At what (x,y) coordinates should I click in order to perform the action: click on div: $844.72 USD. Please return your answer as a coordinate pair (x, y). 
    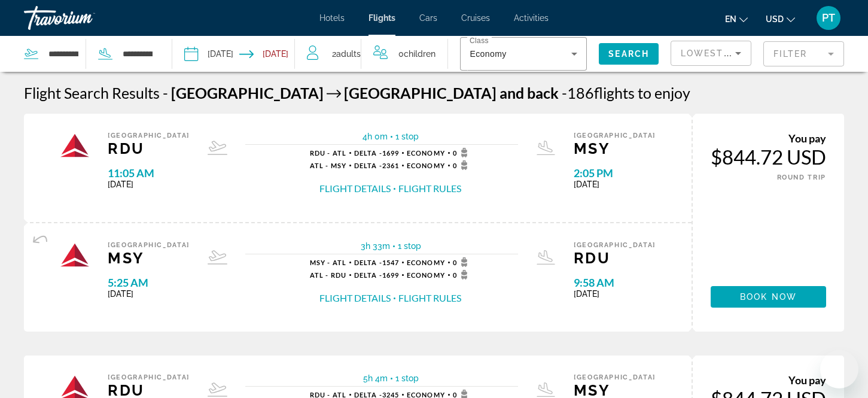
    Looking at the image, I should click on (768, 156).